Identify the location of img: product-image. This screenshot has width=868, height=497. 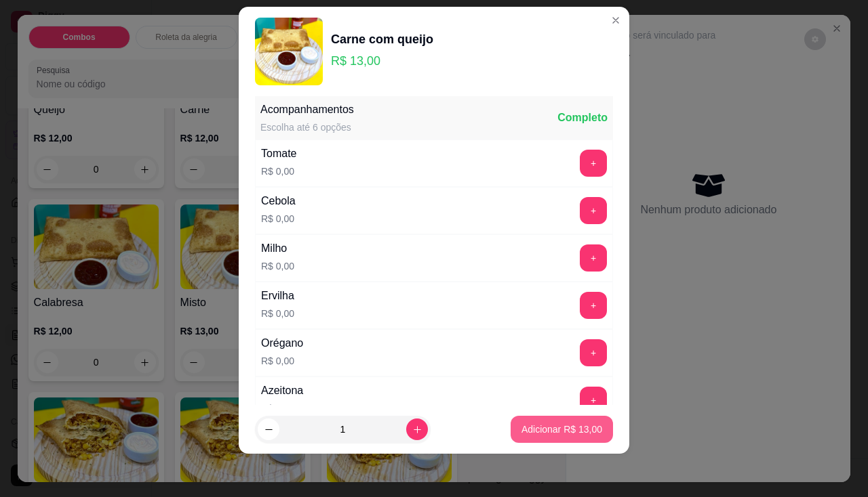
(288, 51).